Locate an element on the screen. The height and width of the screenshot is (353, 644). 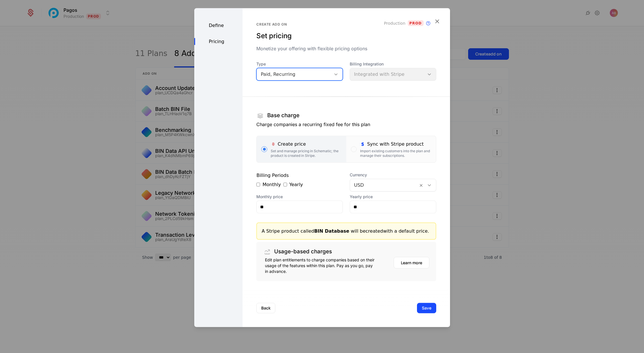
div: Monthly is located at coordinates (269, 184).